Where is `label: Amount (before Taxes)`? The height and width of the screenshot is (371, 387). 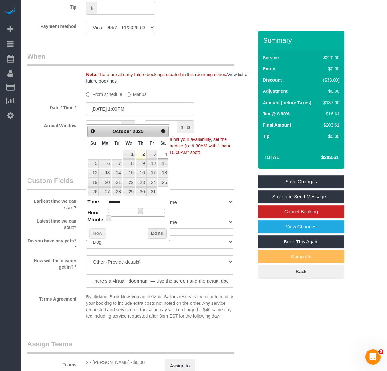
label: Amount (before Taxes) is located at coordinates (287, 103).